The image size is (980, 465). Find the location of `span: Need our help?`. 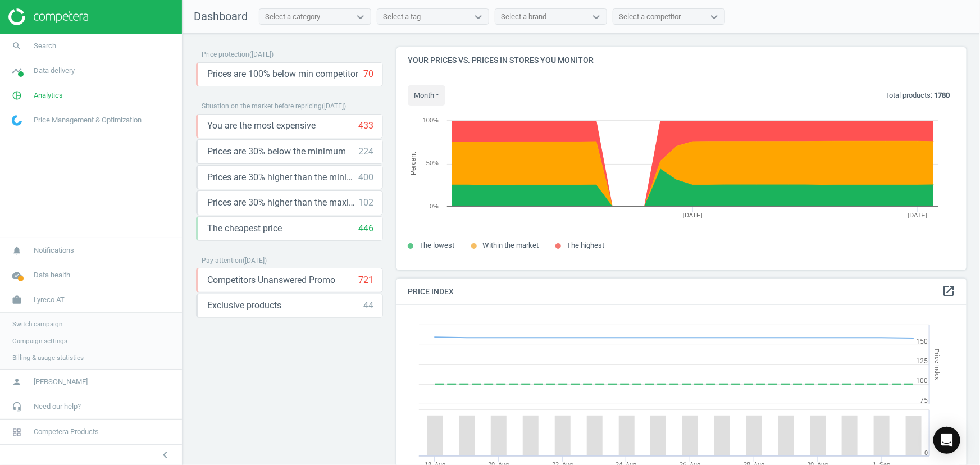

span: Need our help? is located at coordinates (57, 407).